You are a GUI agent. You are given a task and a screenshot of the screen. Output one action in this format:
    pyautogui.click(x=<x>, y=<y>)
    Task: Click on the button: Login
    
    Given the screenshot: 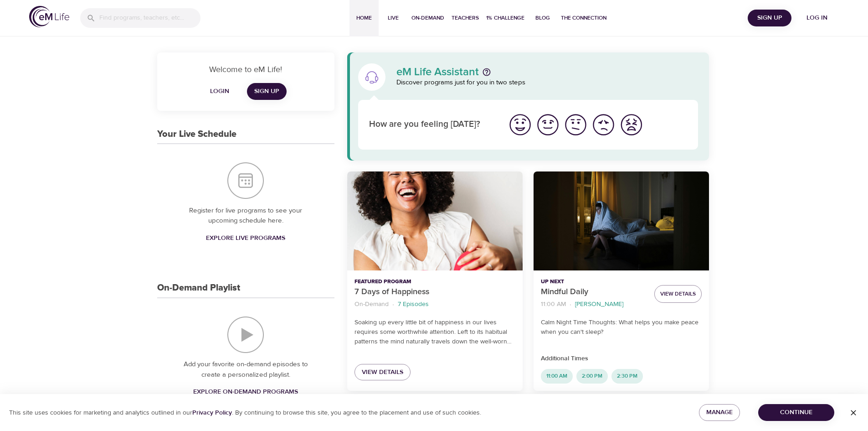 What is the action you would take?
    pyautogui.click(x=220, y=91)
    